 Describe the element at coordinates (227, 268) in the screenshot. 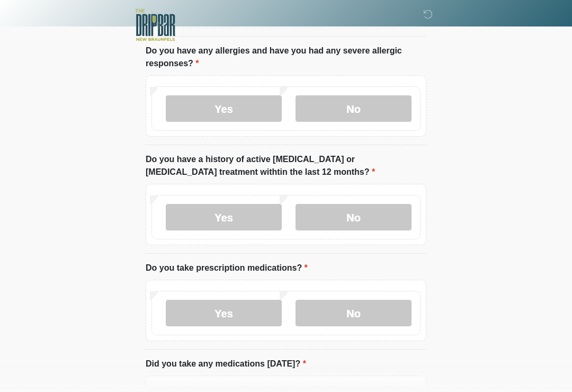

I see `label: Do you take prescription medications?` at that location.